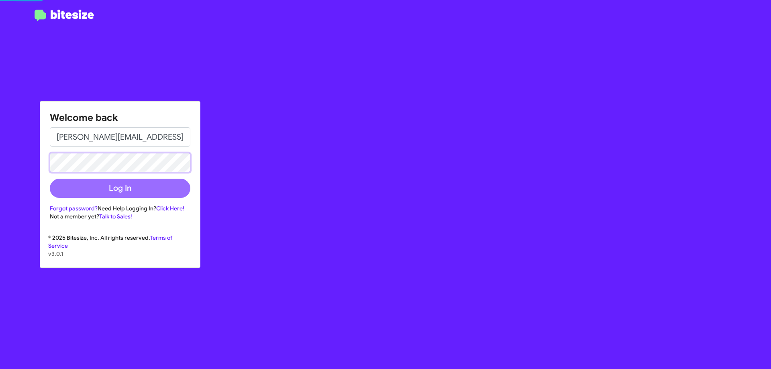 The width and height of the screenshot is (771, 369). What do you see at coordinates (170, 208) in the screenshot?
I see `a: Click Here!` at bounding box center [170, 208].